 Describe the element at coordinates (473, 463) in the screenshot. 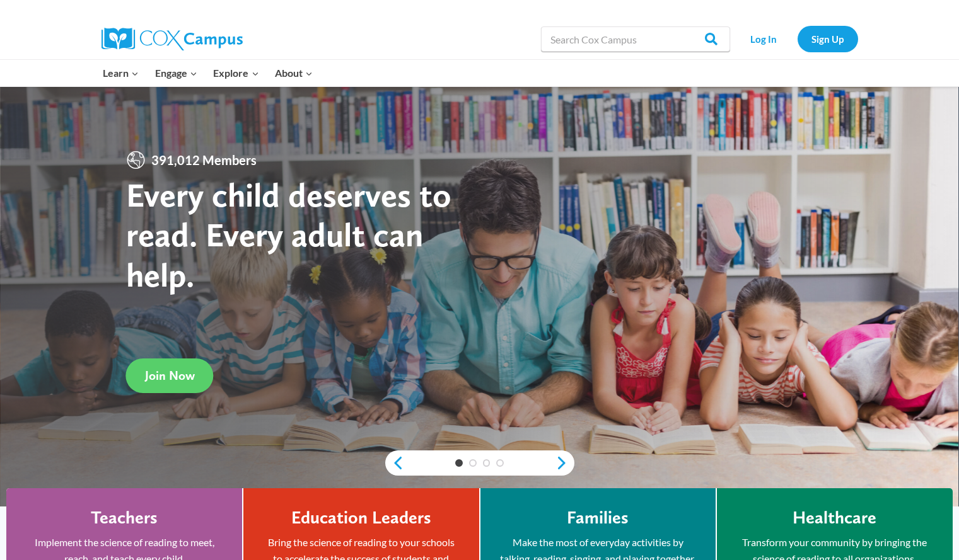

I see `a: 2` at that location.